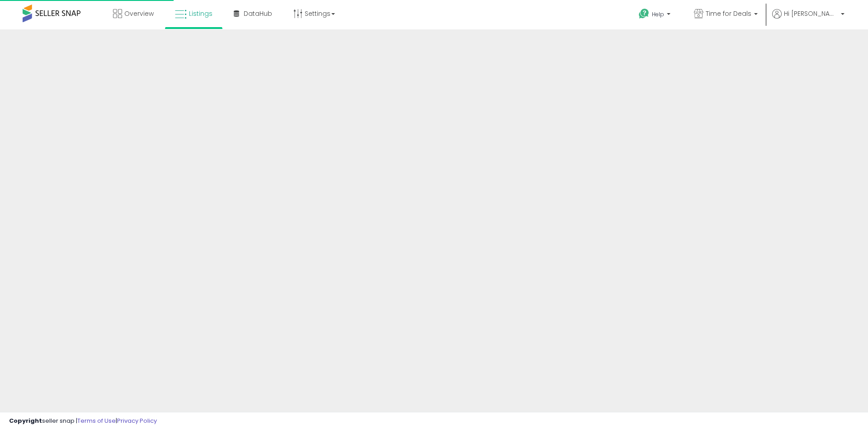 The width and height of the screenshot is (868, 430). Describe the element at coordinates (200, 14) in the screenshot. I see `span: Listings` at that location.